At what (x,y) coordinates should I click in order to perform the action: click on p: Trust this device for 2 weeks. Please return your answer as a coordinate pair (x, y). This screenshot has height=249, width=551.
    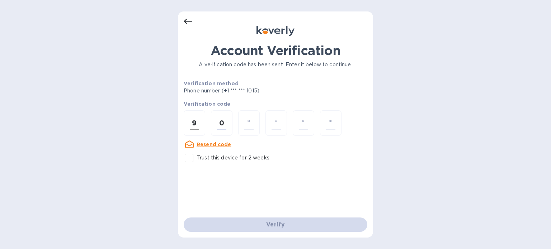
    Looking at the image, I should click on (233, 158).